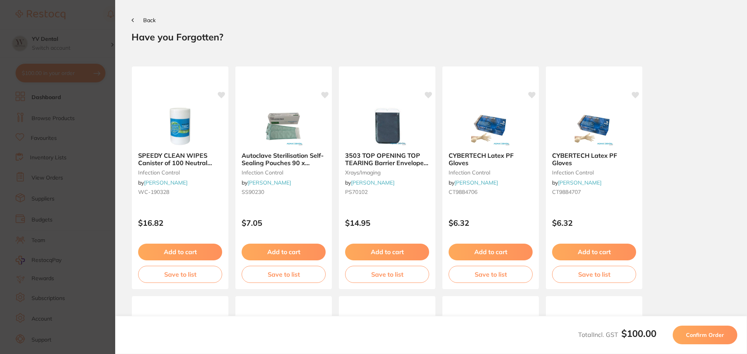 The image size is (747, 354). Describe the element at coordinates (705, 335) in the screenshot. I see `button: Confirm Order` at that location.